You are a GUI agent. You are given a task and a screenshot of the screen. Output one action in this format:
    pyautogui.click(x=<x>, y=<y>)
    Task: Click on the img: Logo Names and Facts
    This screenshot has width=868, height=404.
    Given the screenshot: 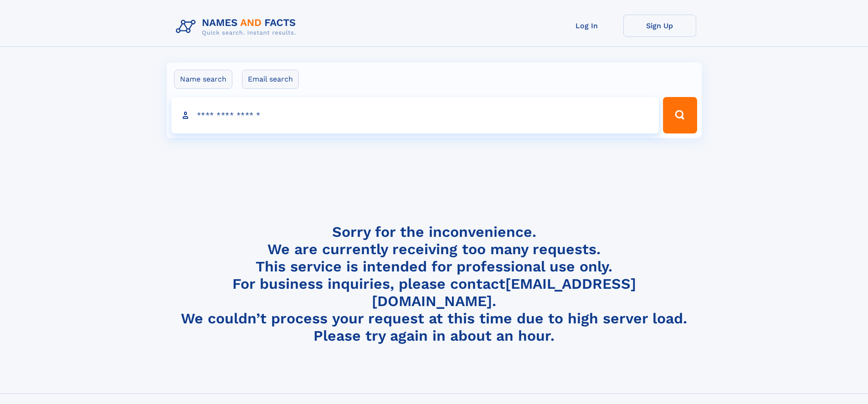 What is the action you would take?
    pyautogui.click(x=238, y=27)
    